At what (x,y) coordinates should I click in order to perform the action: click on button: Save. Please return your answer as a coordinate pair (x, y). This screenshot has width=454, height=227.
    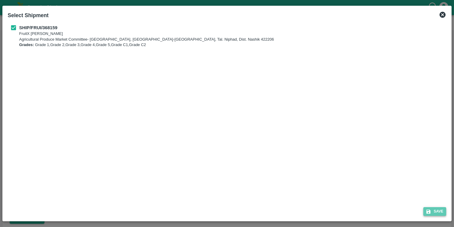
    Looking at the image, I should click on (435, 211).